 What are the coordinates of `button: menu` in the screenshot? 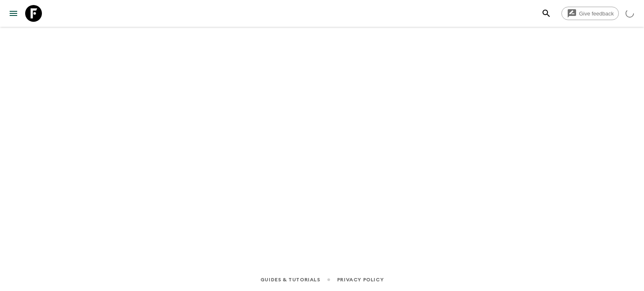 It's located at (13, 13).